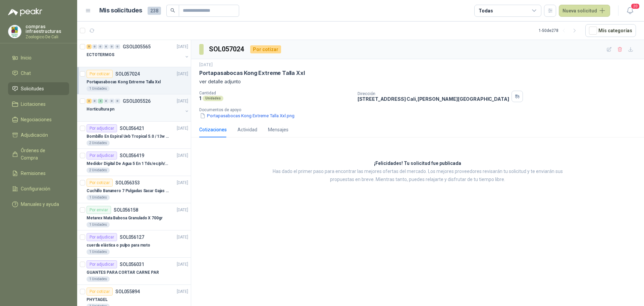 Image resolution: width=644 pixels, height=306 pixels. I want to click on a: Chat, so click(39, 73).